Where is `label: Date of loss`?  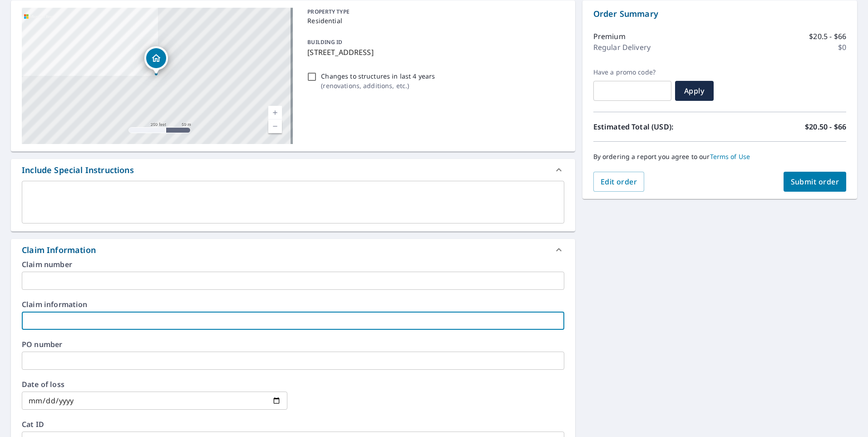 label: Date of loss is located at coordinates (154, 384).